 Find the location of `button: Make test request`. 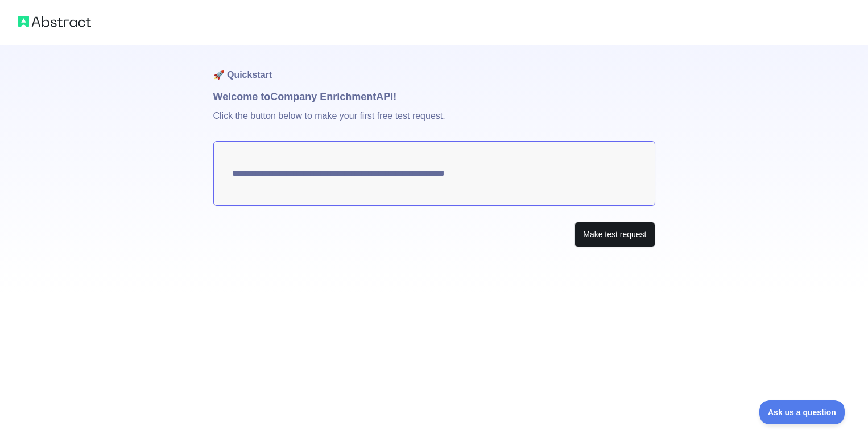

button: Make test request is located at coordinates (614, 234).